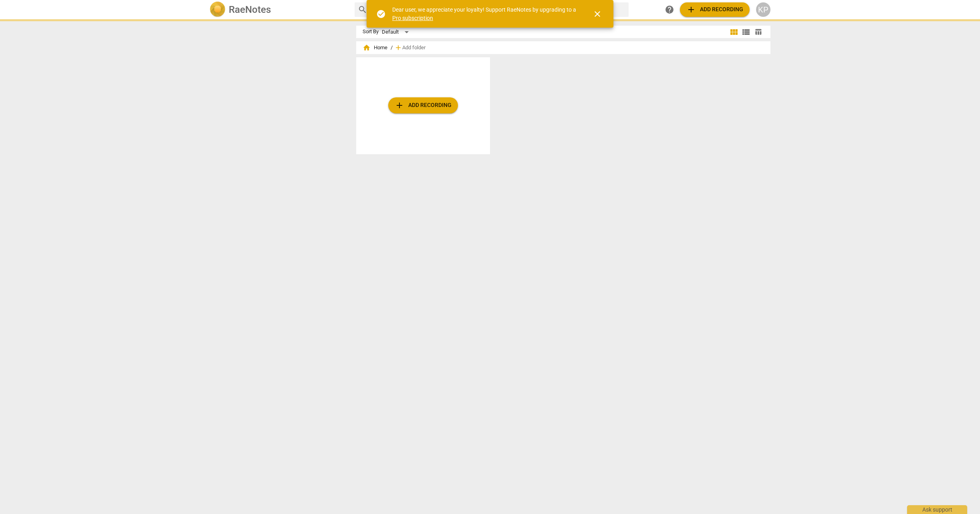 This screenshot has height=514, width=980. What do you see at coordinates (669, 10) in the screenshot?
I see `span: help` at bounding box center [669, 10].